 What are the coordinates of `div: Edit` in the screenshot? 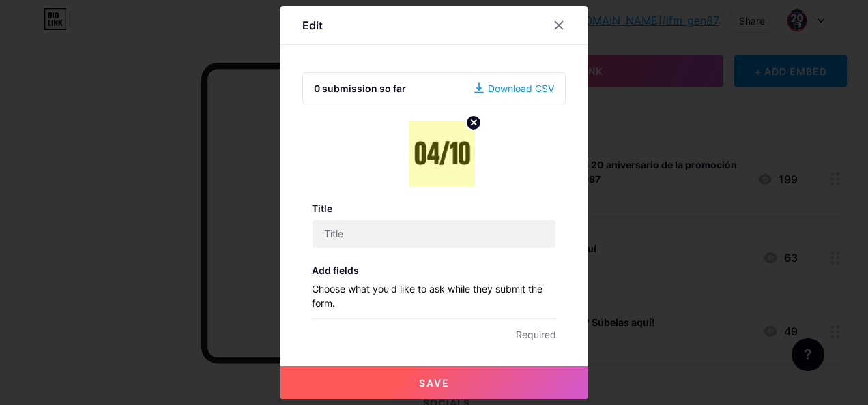 It's located at (313, 25).